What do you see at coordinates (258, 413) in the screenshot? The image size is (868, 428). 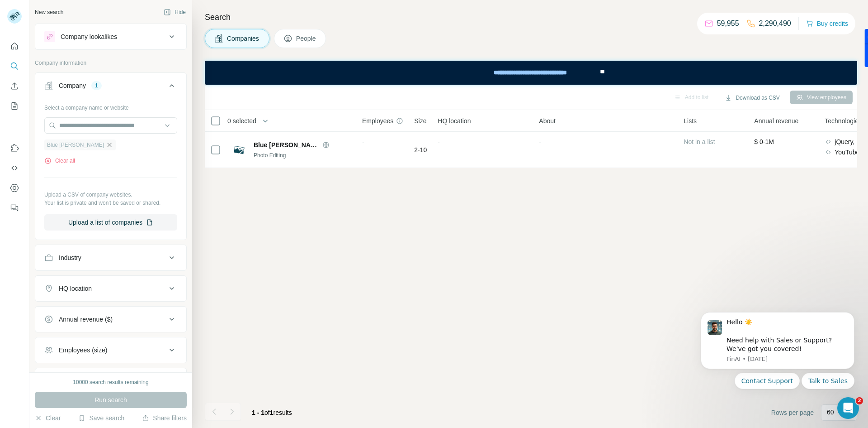 I see `span: 1 - 1` at bounding box center [258, 413].